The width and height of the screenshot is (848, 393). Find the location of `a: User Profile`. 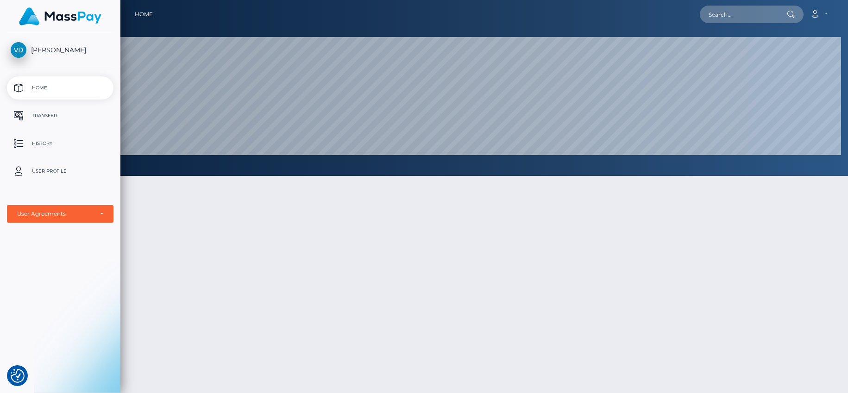

a: User Profile is located at coordinates (60, 171).